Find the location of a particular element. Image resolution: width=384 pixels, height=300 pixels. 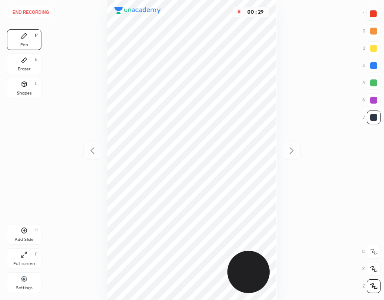

div: 1 is located at coordinates (371, 14).